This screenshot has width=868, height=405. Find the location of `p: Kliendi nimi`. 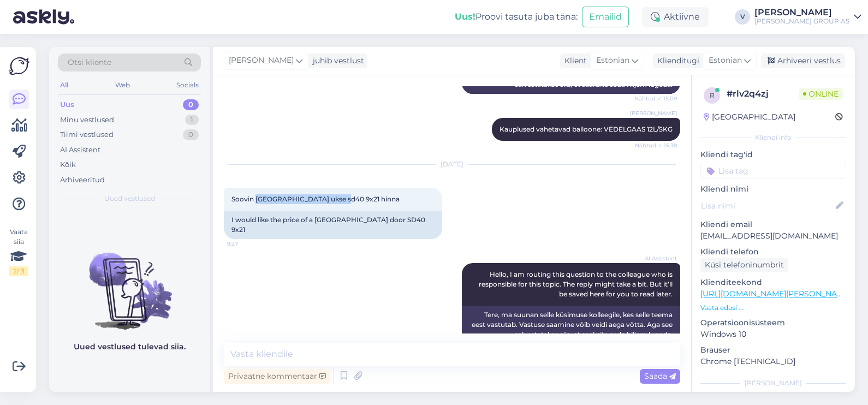

p: Kliendi nimi is located at coordinates (773, 189).